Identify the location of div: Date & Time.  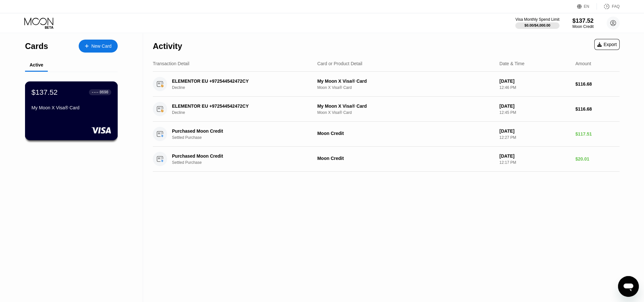
(511, 64).